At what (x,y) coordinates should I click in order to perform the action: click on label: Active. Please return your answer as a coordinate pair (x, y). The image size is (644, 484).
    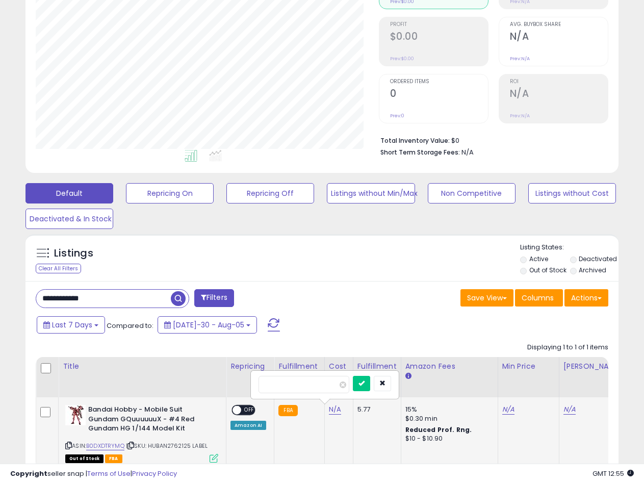
    Looking at the image, I should click on (538, 258).